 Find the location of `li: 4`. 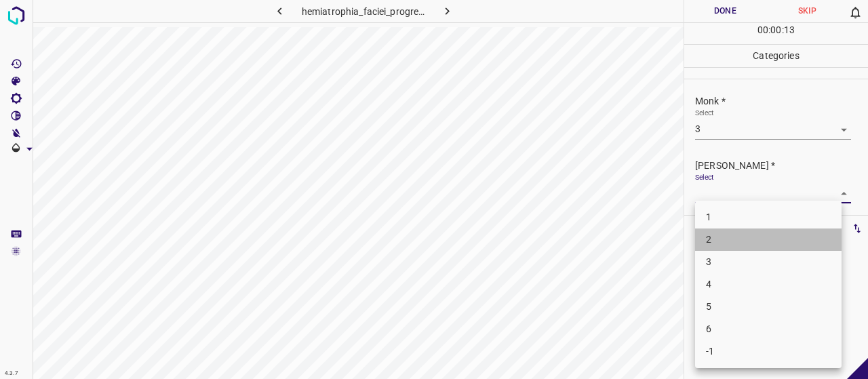

li: 4 is located at coordinates (768, 284).